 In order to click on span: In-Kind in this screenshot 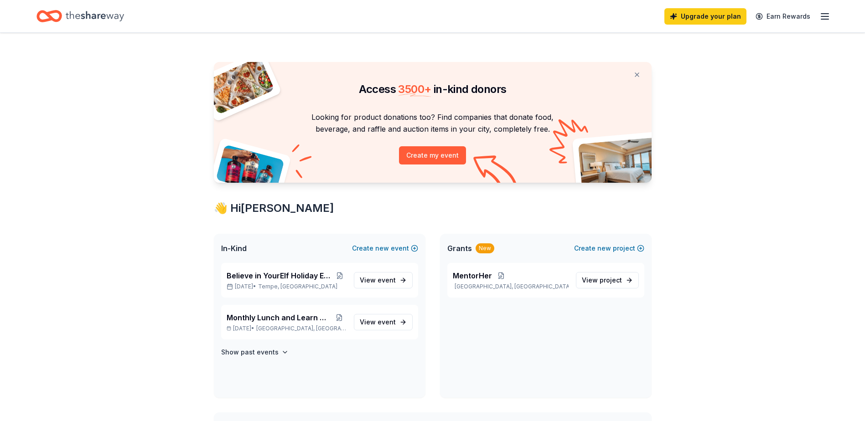, I will do `click(234, 248)`.